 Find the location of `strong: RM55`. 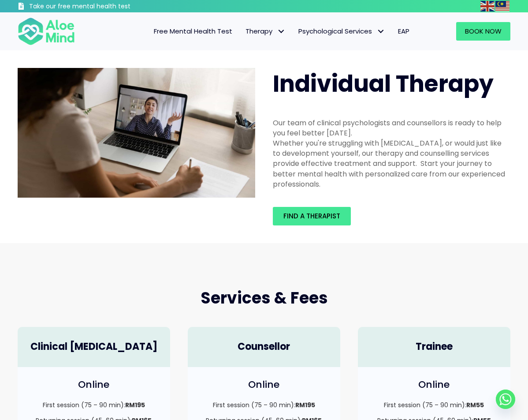

strong: RM55 is located at coordinates (476, 405).